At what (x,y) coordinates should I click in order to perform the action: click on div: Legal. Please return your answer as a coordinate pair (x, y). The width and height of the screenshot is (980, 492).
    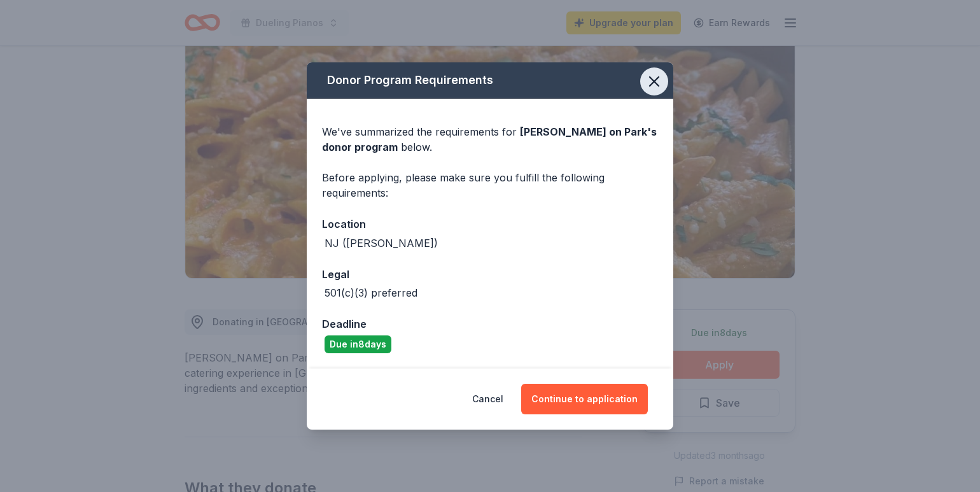
    Looking at the image, I should click on (490, 275).